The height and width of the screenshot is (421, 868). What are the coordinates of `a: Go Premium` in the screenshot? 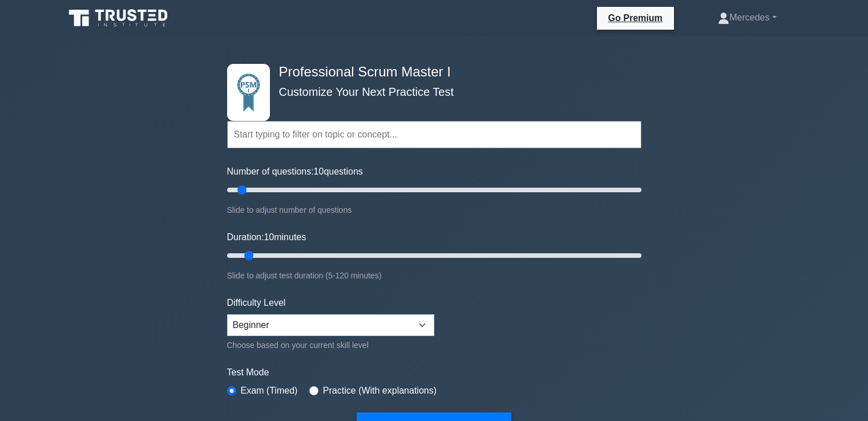 It's located at (635, 18).